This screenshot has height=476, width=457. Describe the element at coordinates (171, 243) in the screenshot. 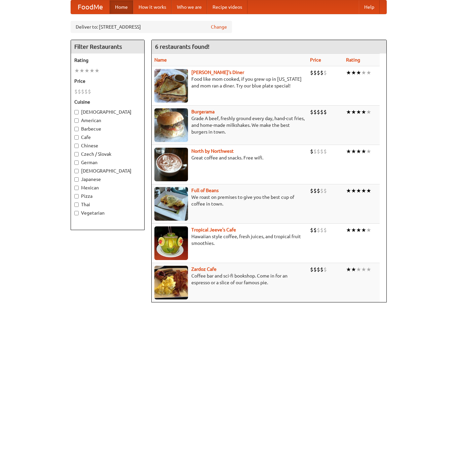

I see `img: jeeves.jpg` at that location.